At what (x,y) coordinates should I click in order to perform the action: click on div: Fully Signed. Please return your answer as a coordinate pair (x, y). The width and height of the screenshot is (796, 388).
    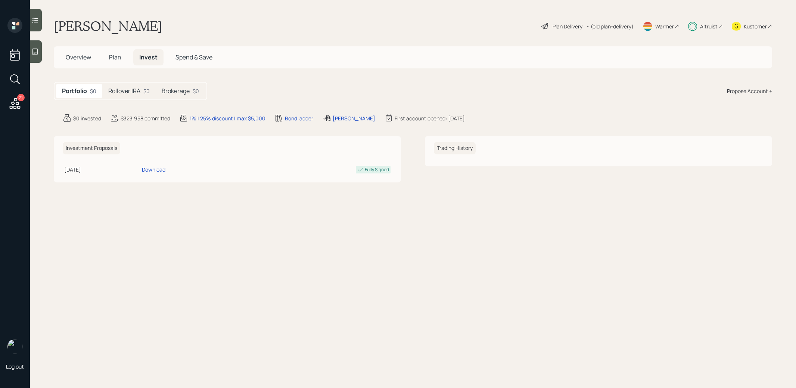
    Looking at the image, I should click on (377, 170).